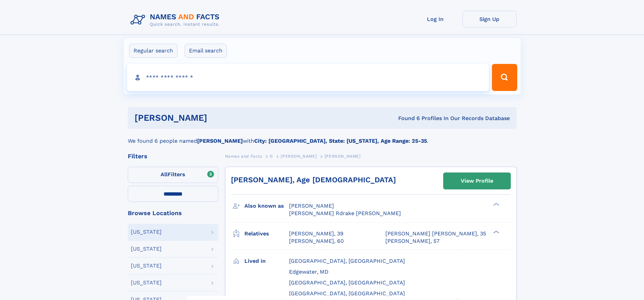 The width and height of the screenshot is (644, 300). I want to click on span: Edgewater, MD, so click(309, 272).